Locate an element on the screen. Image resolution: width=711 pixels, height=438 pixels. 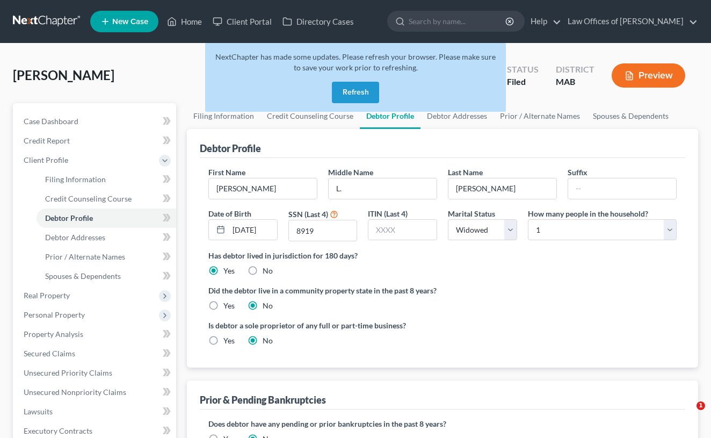
span: Executory Contracts is located at coordinates (58, 430).